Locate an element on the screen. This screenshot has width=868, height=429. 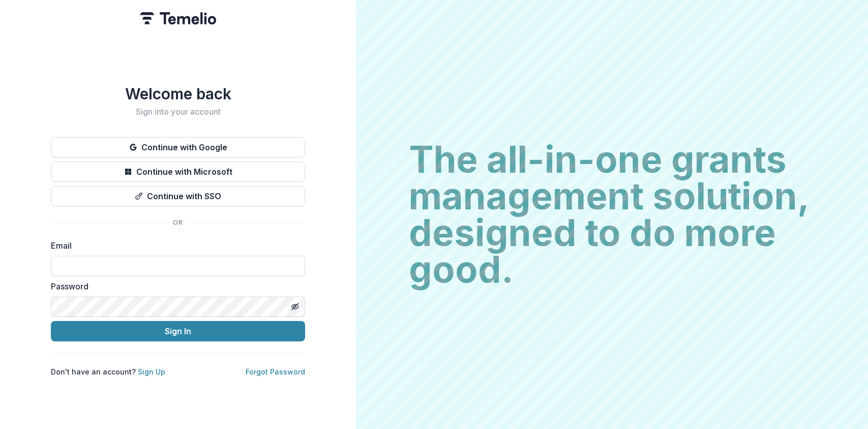
a: Forgot Password is located at coordinates (275, 371).